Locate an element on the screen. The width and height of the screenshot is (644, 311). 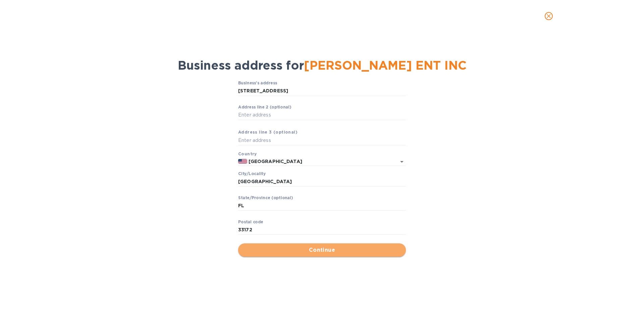
button: close is located at coordinates (549, 16).